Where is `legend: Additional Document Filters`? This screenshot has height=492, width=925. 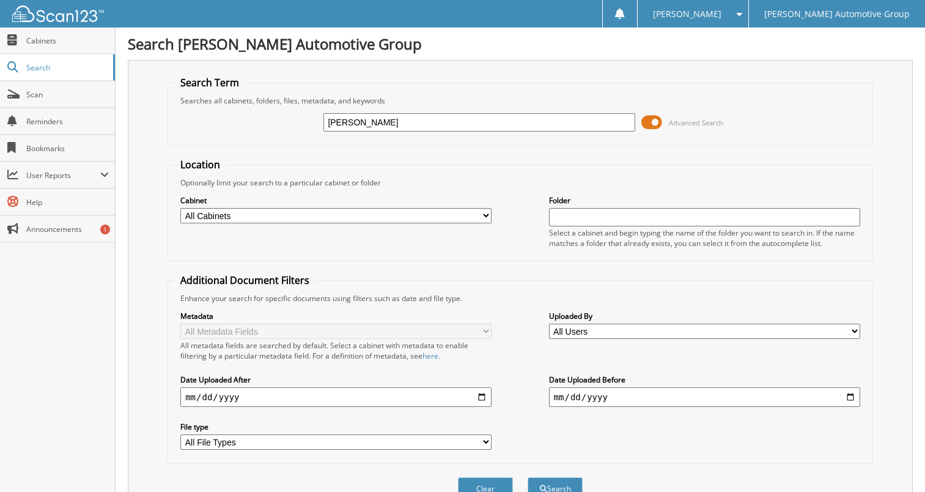 legend: Additional Document Filters is located at coordinates (245, 280).